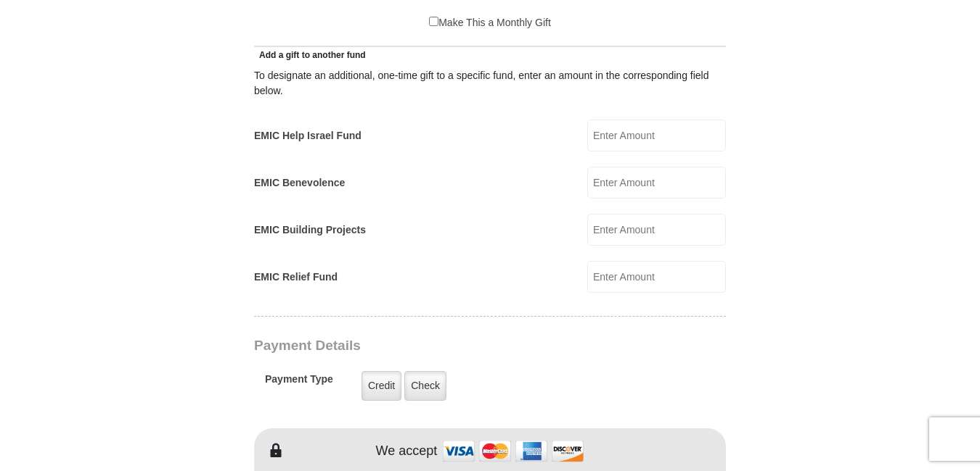 The image size is (980, 471). I want to click on label: EMIC Benevolence, so click(299, 183).